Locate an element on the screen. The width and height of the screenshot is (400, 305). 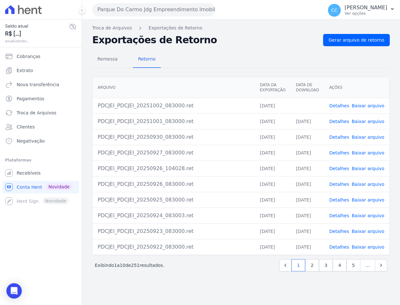
span: R$ [...] is located at coordinates (37, 34).